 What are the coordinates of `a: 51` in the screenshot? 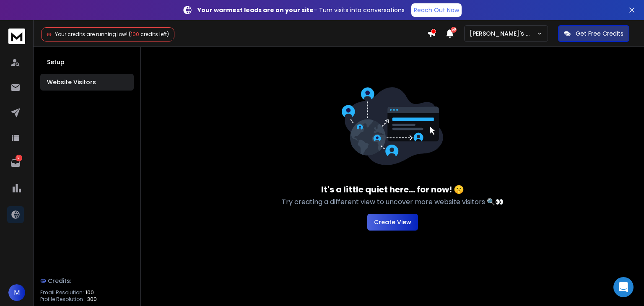 It's located at (16, 163).